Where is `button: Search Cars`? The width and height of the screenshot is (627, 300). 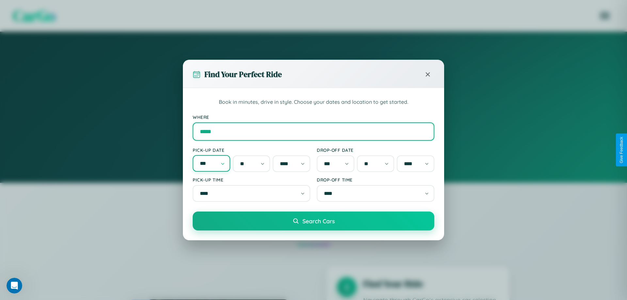
button: Search Cars is located at coordinates (313, 221).